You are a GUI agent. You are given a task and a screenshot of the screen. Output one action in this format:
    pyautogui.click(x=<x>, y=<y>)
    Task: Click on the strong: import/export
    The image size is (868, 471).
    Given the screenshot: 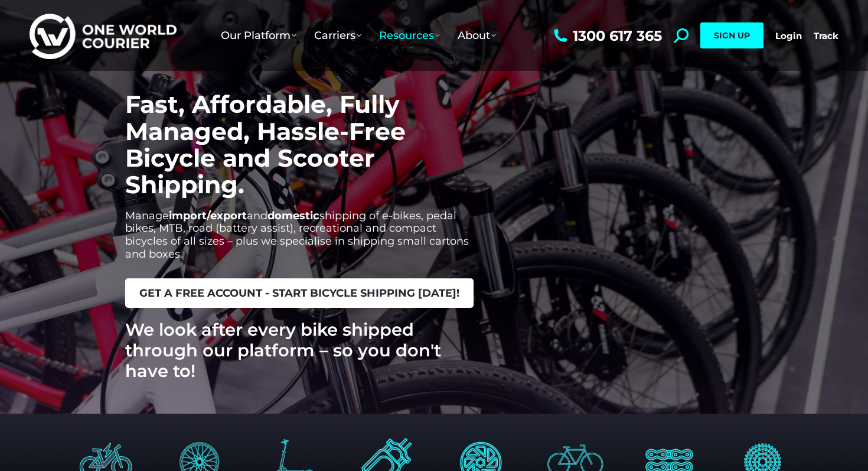 What is the action you would take?
    pyautogui.click(x=208, y=216)
    